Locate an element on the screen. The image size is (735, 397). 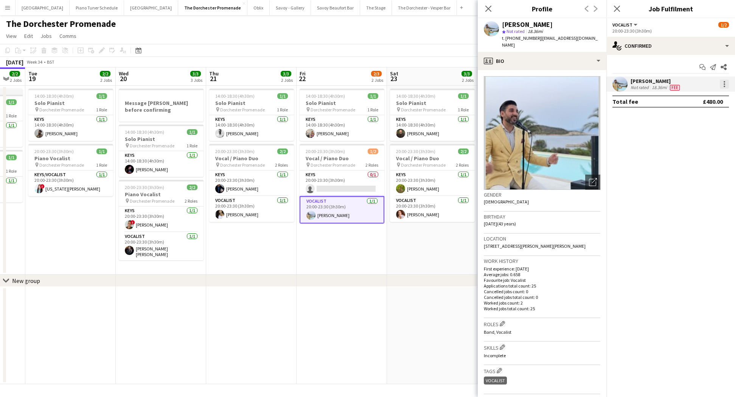
span: Thu is located at coordinates (214, 73).